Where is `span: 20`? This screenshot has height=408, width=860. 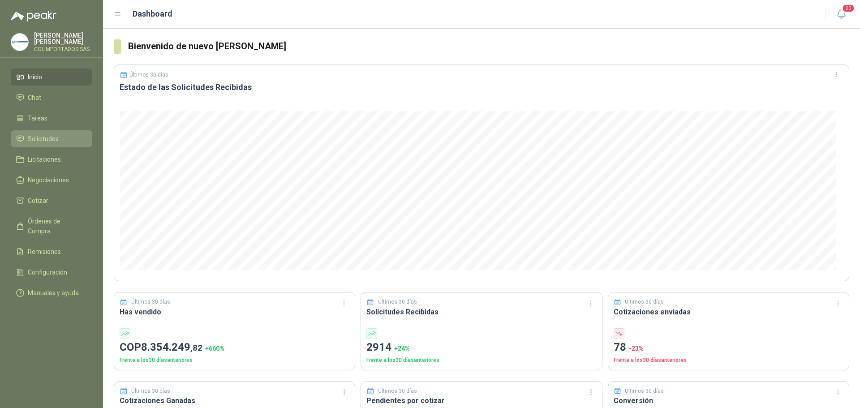 span: 20 is located at coordinates (848, 8).